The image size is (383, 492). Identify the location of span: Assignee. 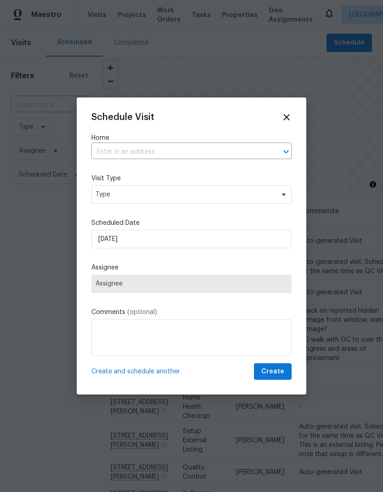
(192, 283).